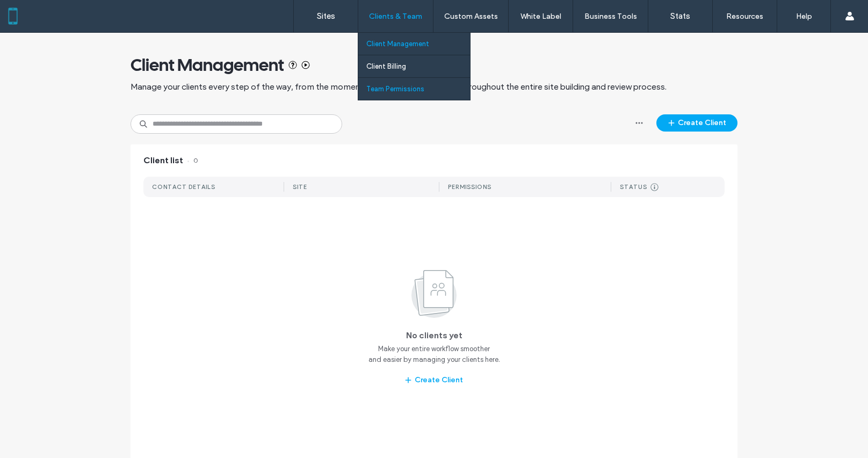 This screenshot has width=868, height=458. What do you see at coordinates (680, 16) in the screenshot?
I see `label: Stats` at bounding box center [680, 16].